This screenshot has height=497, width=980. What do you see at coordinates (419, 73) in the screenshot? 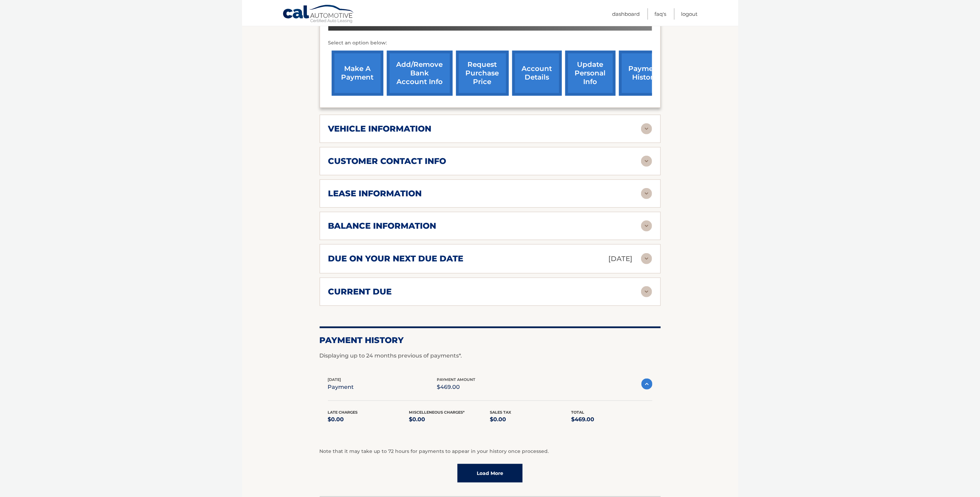
I see `a: Add/Remove bank account info` at bounding box center [419, 73].